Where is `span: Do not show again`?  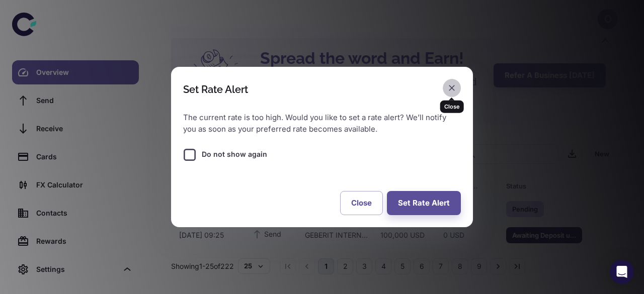 span: Do not show again is located at coordinates (235, 155).